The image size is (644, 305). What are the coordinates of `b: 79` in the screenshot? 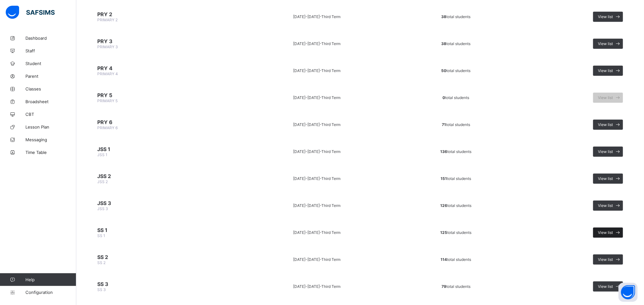 It's located at (444, 286).